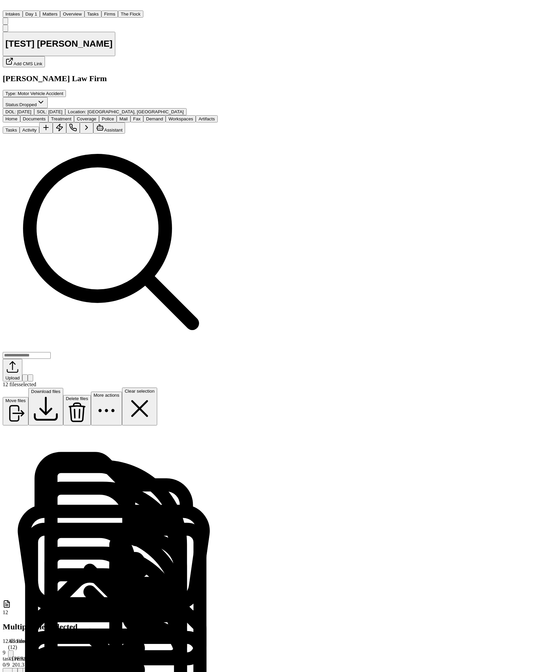  What do you see at coordinates (13, 14) in the screenshot?
I see `a: Intakes` at bounding box center [13, 14].